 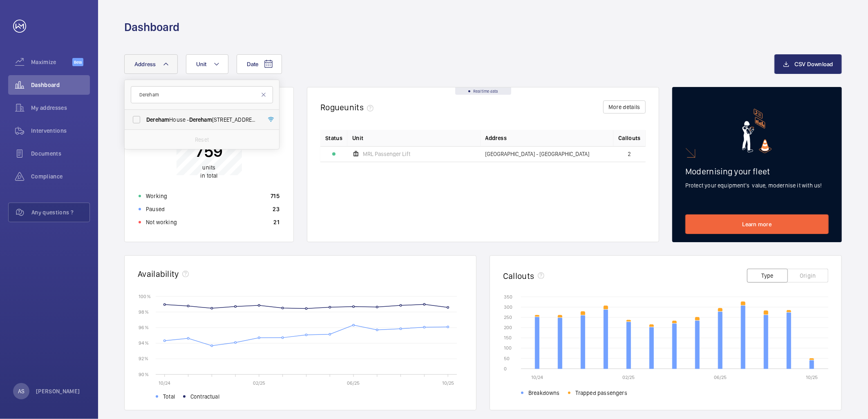 I want to click on p: 759, so click(x=209, y=152).